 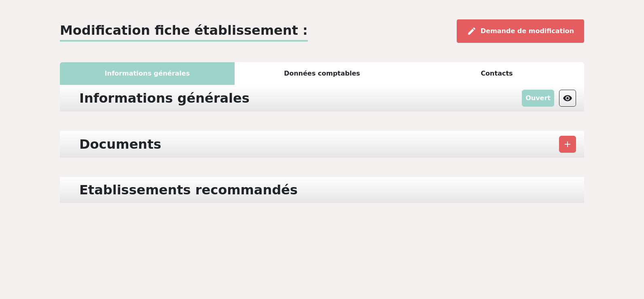 What do you see at coordinates (322, 73) in the screenshot?
I see `div: Données comptables` at bounding box center [322, 73].